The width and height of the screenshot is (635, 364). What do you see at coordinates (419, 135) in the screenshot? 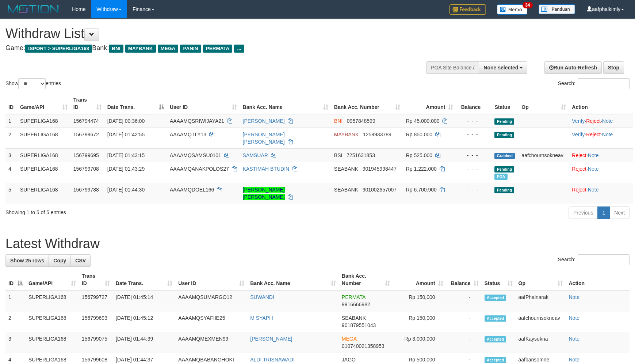
I see `span: Rp 850.000` at bounding box center [419, 135].